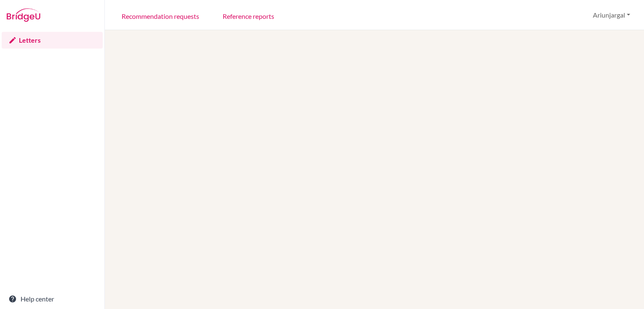 The width and height of the screenshot is (644, 309). What do you see at coordinates (611, 15) in the screenshot?
I see `button: Ariunjargal` at bounding box center [611, 15].